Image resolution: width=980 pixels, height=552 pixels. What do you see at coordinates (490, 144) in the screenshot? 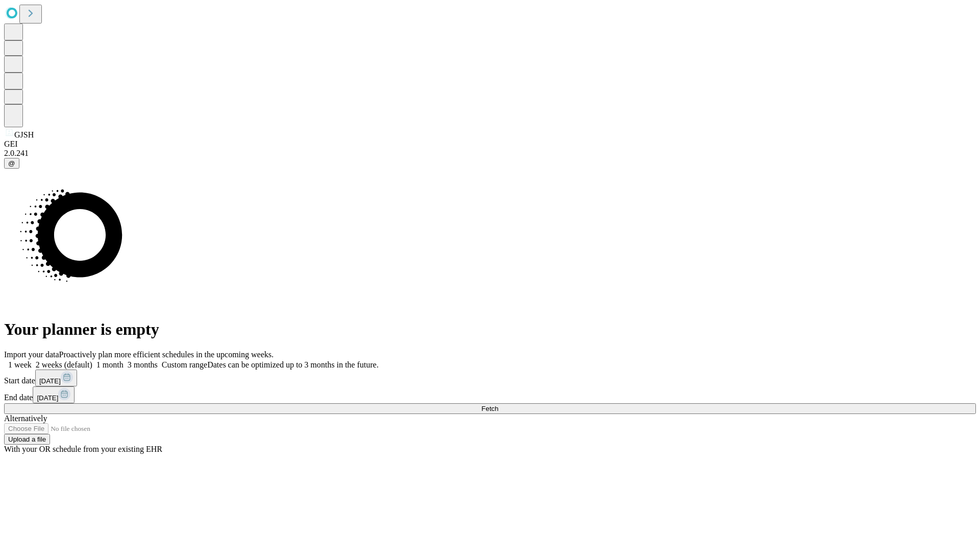
I see `div: GEI` at bounding box center [490, 144].